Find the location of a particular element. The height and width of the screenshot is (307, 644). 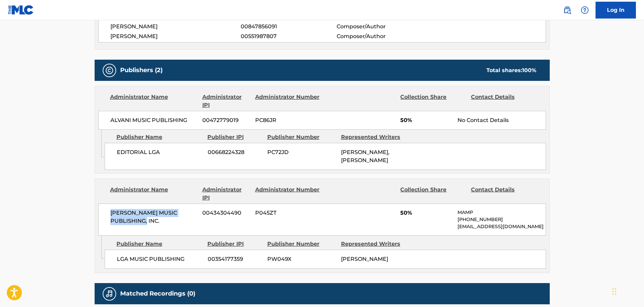

span: PC86JR is located at coordinates (288, 120).